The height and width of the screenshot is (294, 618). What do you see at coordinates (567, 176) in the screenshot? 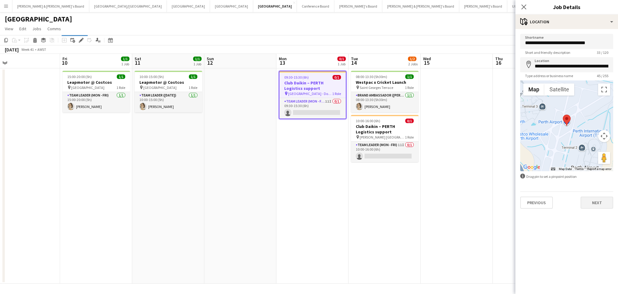
I see `div: Drag pin to set a pinpoint position` at bounding box center [567, 176].